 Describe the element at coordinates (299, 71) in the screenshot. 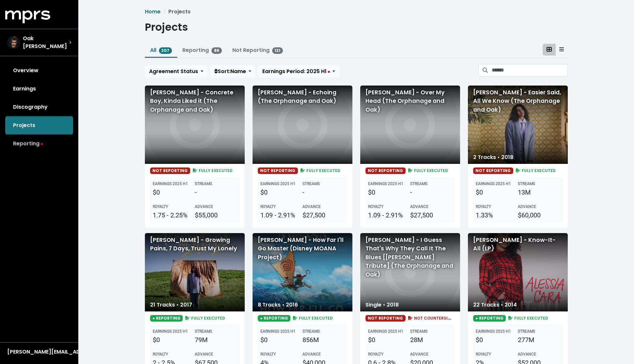

I see `button: Earnings Period: 2025 H1` at that location.